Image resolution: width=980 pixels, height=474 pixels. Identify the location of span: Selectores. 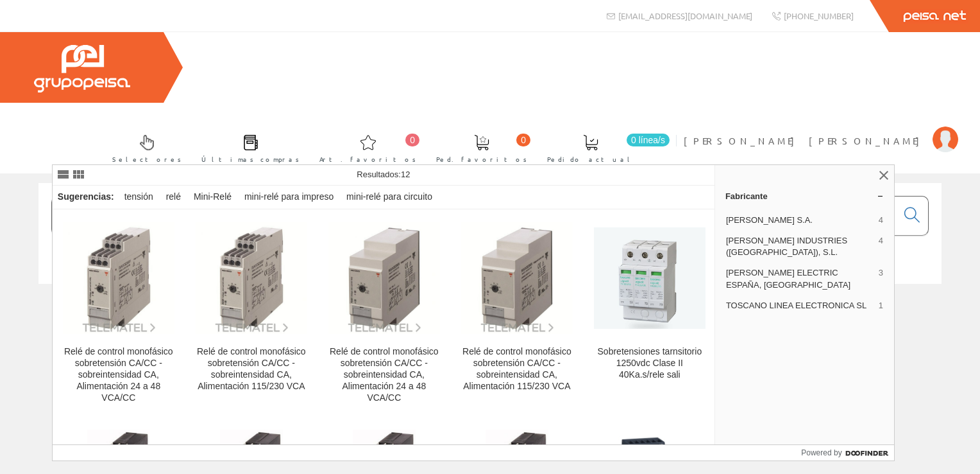
(147, 159).